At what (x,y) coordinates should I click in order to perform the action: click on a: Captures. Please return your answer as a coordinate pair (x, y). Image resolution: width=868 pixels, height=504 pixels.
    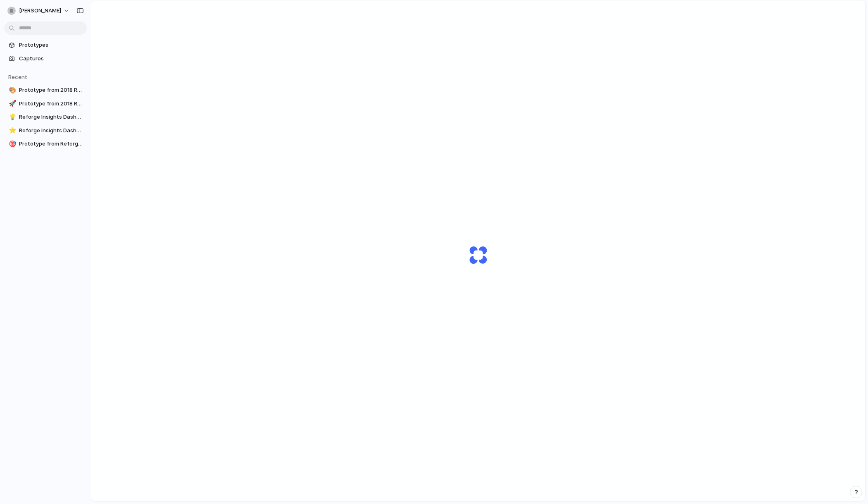
    Looking at the image, I should click on (45, 59).